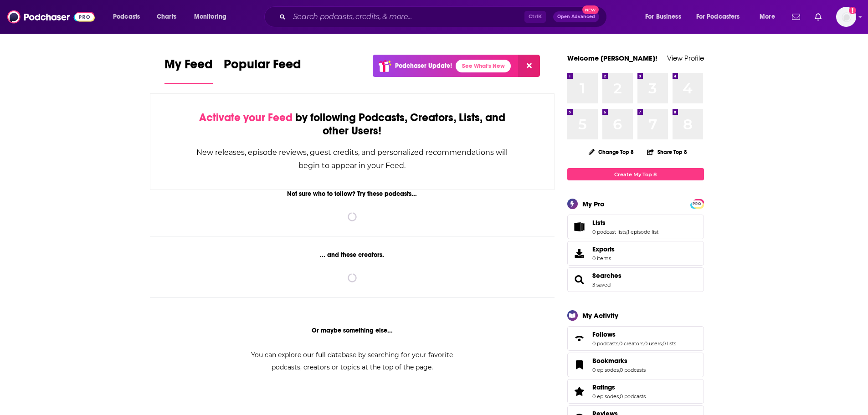 The image size is (868, 415). What do you see at coordinates (685, 58) in the screenshot?
I see `a: View Profile` at bounding box center [685, 58].